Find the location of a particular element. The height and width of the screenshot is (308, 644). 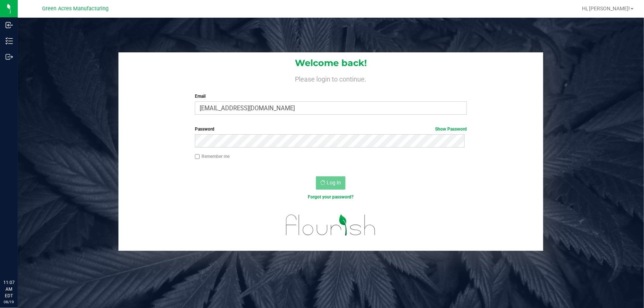

label: Remember me is located at coordinates (212, 156).